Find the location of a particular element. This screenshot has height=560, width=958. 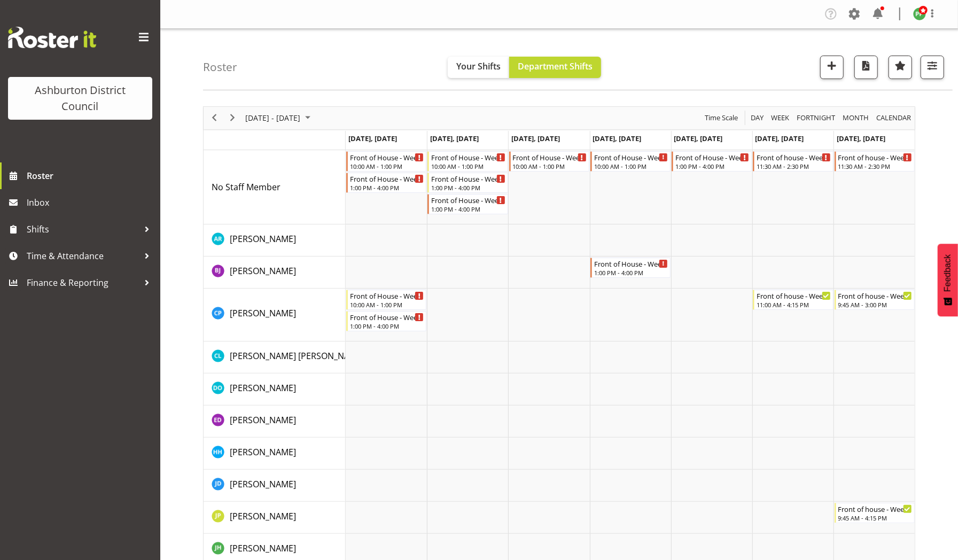

button: Filter Shifts is located at coordinates (933, 68).